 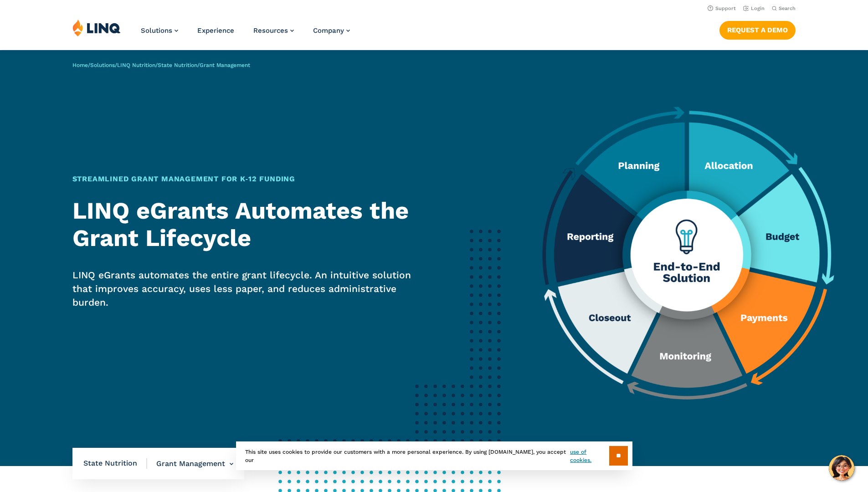 I want to click on div: This site uses cookies to provide our customers with a more personal experience. By using [DOMAIN..., so click(x=434, y=456).